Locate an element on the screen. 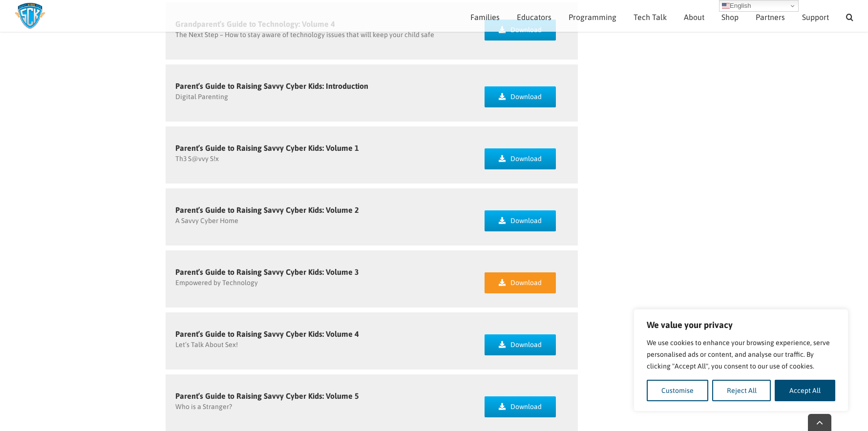 This screenshot has width=868, height=431. span: Support is located at coordinates (815, 17).